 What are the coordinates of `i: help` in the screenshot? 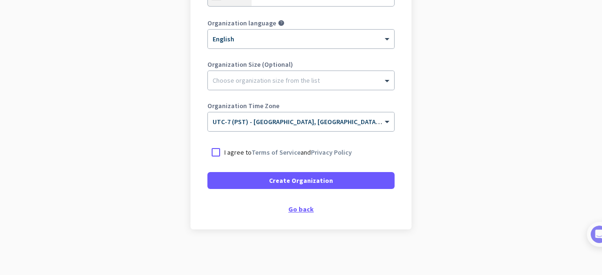 It's located at (281, 23).